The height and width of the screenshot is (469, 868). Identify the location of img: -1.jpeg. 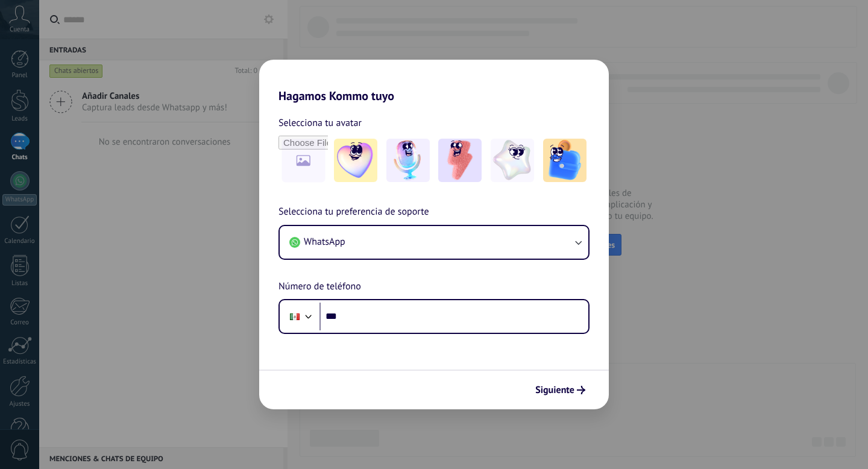
(356, 160).